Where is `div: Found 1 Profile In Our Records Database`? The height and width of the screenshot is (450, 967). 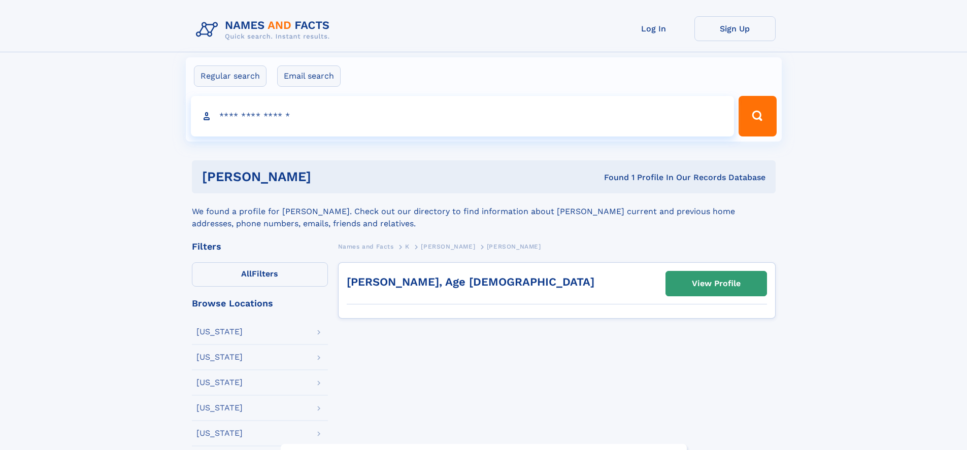 div: Found 1 Profile In Our Records Database is located at coordinates (611, 178).